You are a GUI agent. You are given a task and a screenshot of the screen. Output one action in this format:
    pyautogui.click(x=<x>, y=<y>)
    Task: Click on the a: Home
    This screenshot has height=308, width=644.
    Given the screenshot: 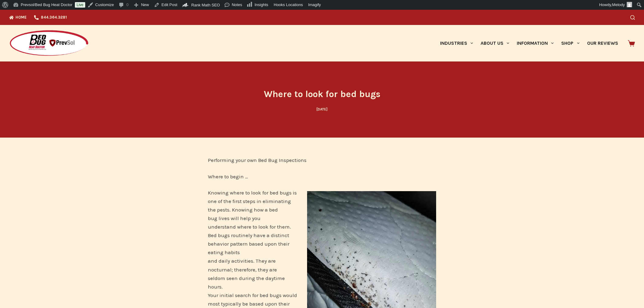 What is the action you would take?
    pyautogui.click(x=20, y=18)
    